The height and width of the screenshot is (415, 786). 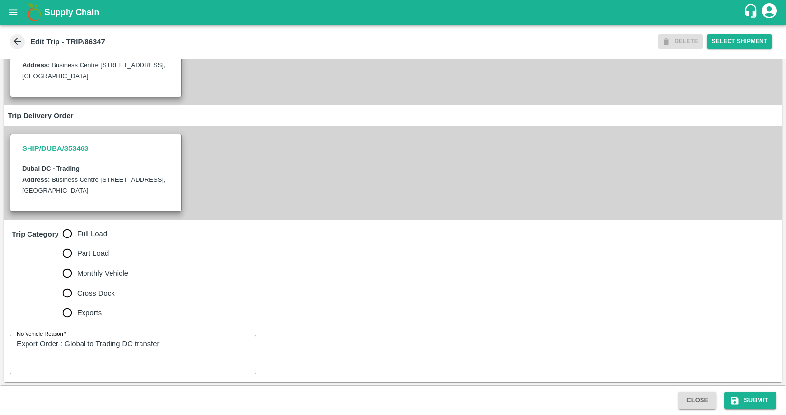 What do you see at coordinates (394, 12) in the screenshot?
I see `a: Supply Chain` at bounding box center [394, 12].